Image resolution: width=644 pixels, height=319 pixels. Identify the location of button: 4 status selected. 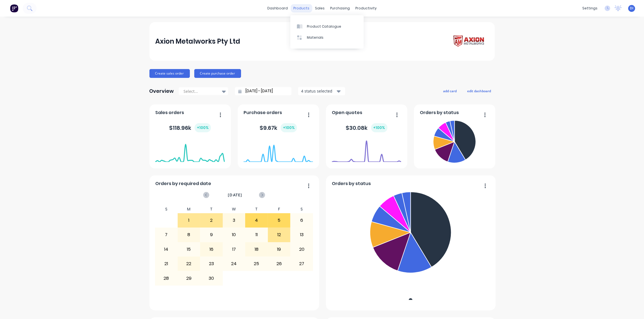
(321, 91).